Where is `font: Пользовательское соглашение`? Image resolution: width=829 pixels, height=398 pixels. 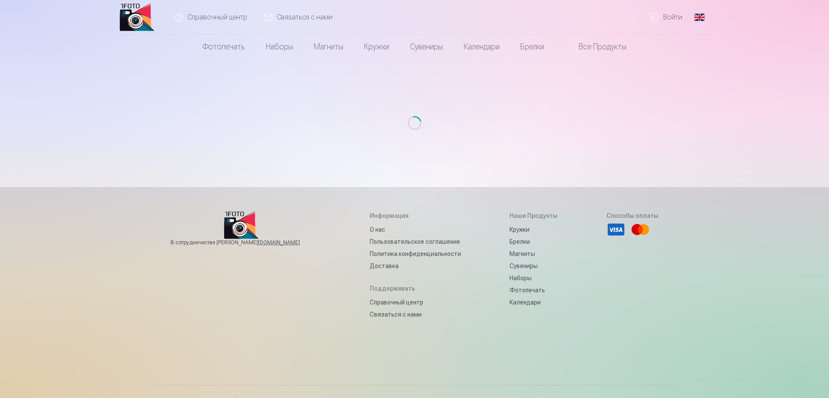
font: Пользовательское соглашение is located at coordinates (415, 242).